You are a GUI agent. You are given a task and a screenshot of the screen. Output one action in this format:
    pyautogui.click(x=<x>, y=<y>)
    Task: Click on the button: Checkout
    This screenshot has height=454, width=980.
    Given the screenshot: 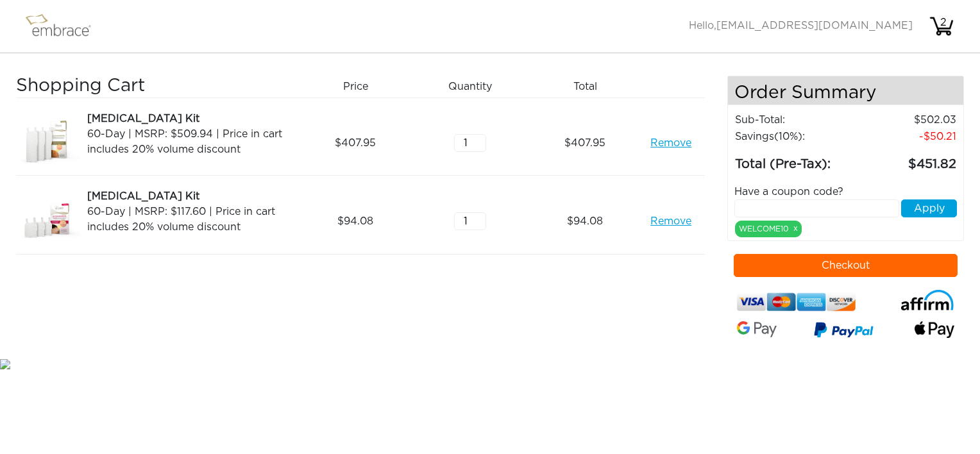 What is the action you would take?
    pyautogui.click(x=845, y=266)
    